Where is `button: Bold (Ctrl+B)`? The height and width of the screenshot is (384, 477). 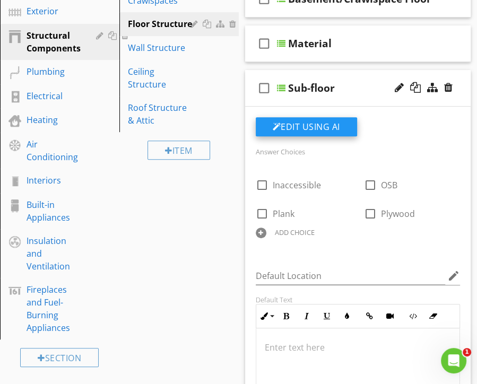
button: Bold (Ctrl+B) is located at coordinates (286, 316).